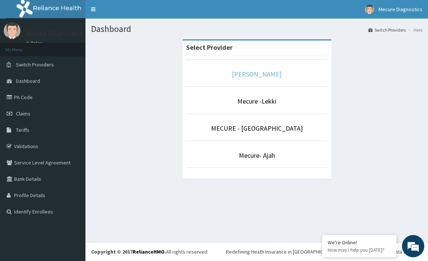 Image resolution: width=428 pixels, height=261 pixels. What do you see at coordinates (54, 33) in the screenshot?
I see `p: Mecure Diagnostics` at bounding box center [54, 33].